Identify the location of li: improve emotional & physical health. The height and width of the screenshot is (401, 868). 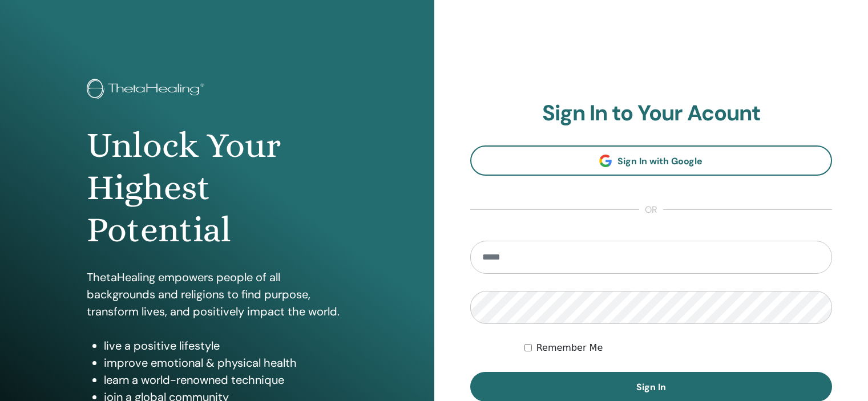
(225, 363).